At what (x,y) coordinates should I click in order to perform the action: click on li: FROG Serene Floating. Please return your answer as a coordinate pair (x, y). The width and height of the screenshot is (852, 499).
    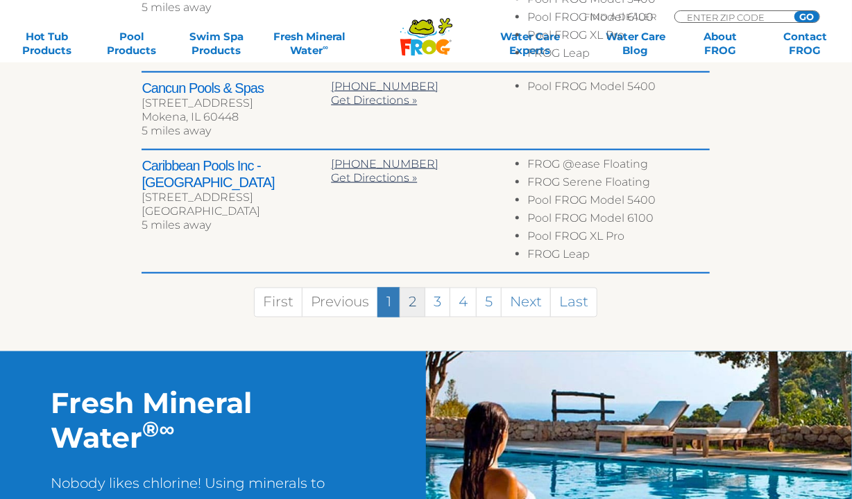
    Looking at the image, I should click on (618, 185).